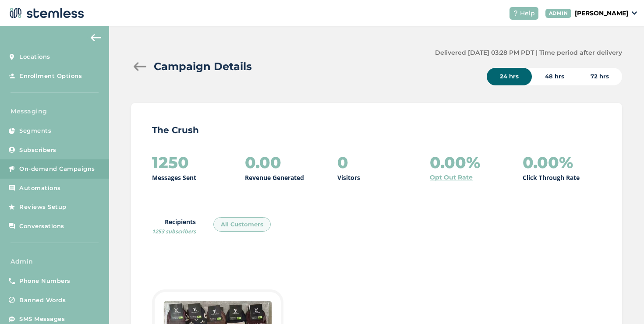 The width and height of the screenshot is (644, 324). What do you see at coordinates (35, 57) in the screenshot?
I see `span: Locations` at bounding box center [35, 57].